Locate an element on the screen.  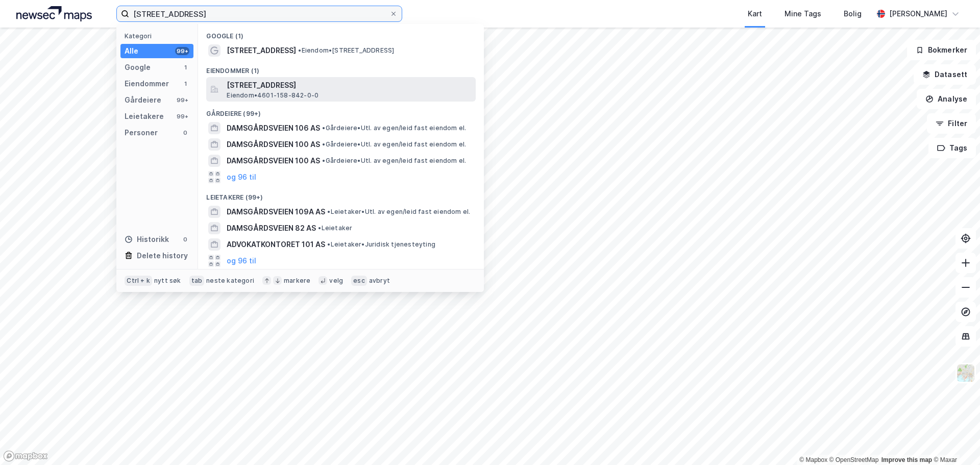
span: Leietaker is located at coordinates (335, 228).